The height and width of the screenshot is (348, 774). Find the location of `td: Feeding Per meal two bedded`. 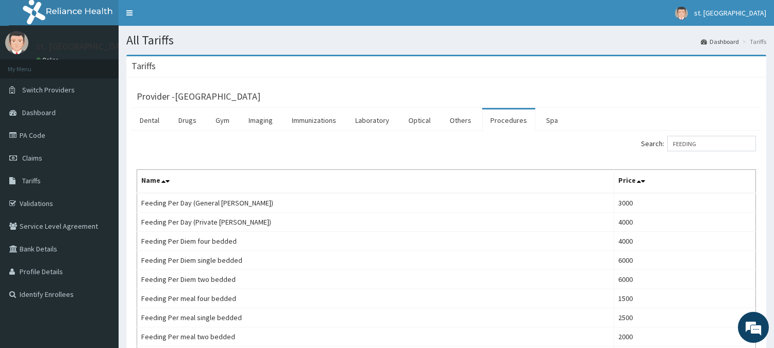

td: Feeding Per meal two bedded is located at coordinates (375, 336).